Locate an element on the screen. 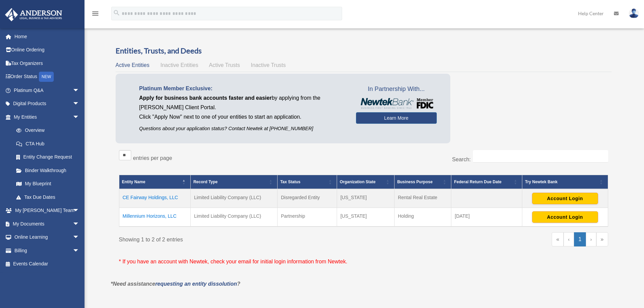 The image size is (644, 308). a: Next is located at coordinates (591, 240).